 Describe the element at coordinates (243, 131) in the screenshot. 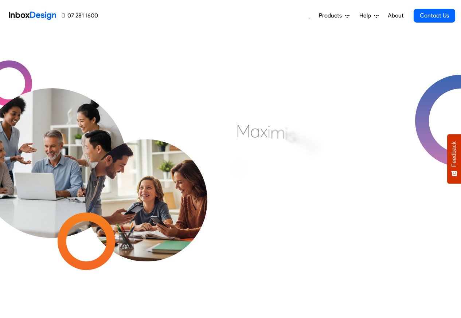

I see `div: M` at that location.